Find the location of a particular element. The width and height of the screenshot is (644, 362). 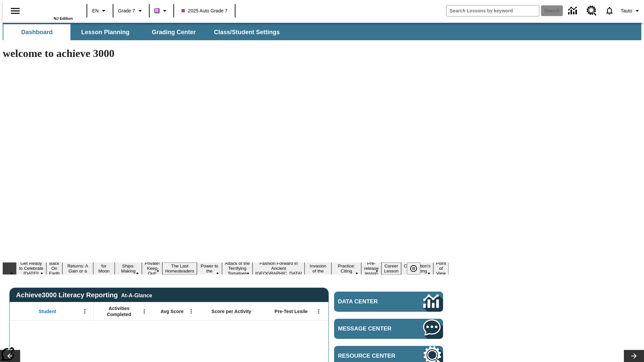

span: Avg Score is located at coordinates (172, 312).